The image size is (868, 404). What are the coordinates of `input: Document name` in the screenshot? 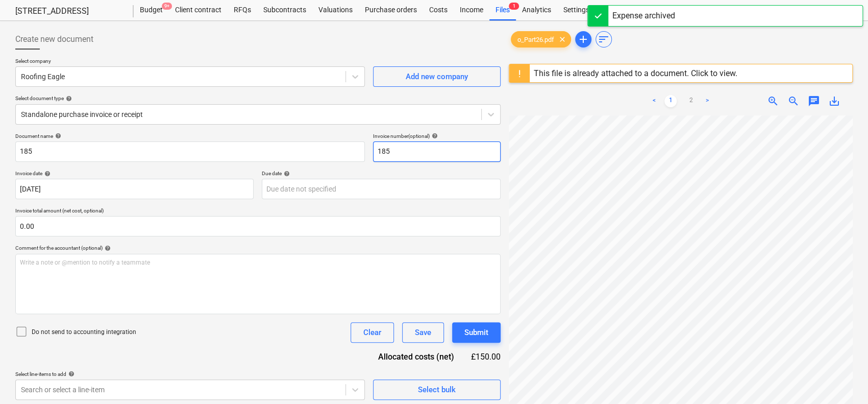 It's located at (190, 152).